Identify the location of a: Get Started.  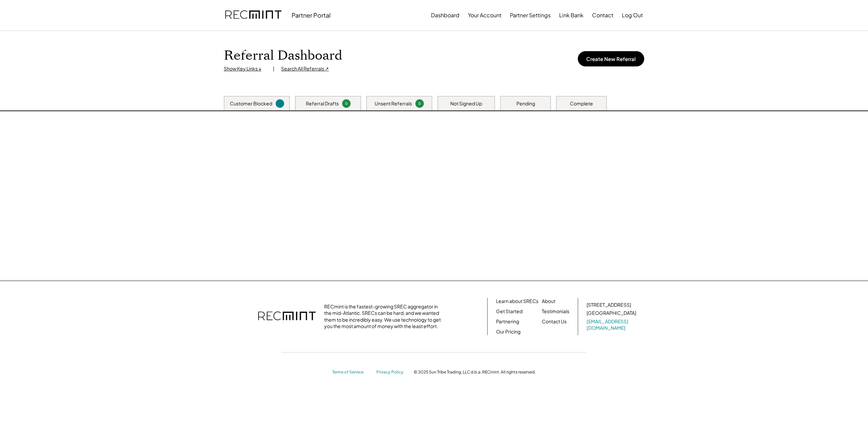
(509, 311).